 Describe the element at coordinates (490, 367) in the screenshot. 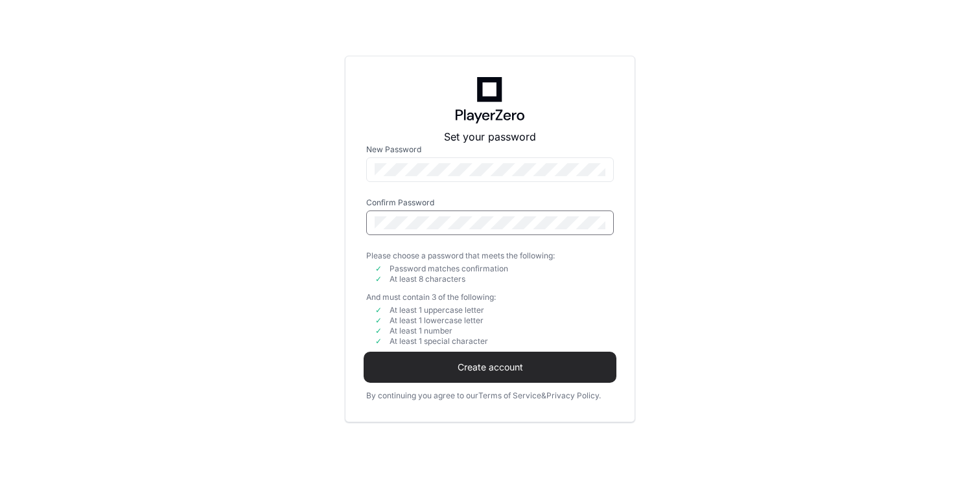

I see `button: Create account` at that location.